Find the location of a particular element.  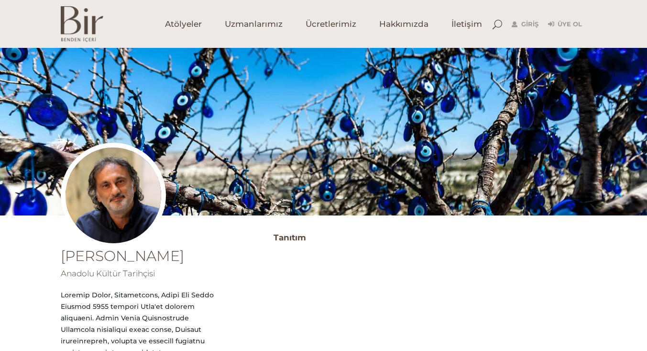

a: Üye Ol is located at coordinates (565, 24).